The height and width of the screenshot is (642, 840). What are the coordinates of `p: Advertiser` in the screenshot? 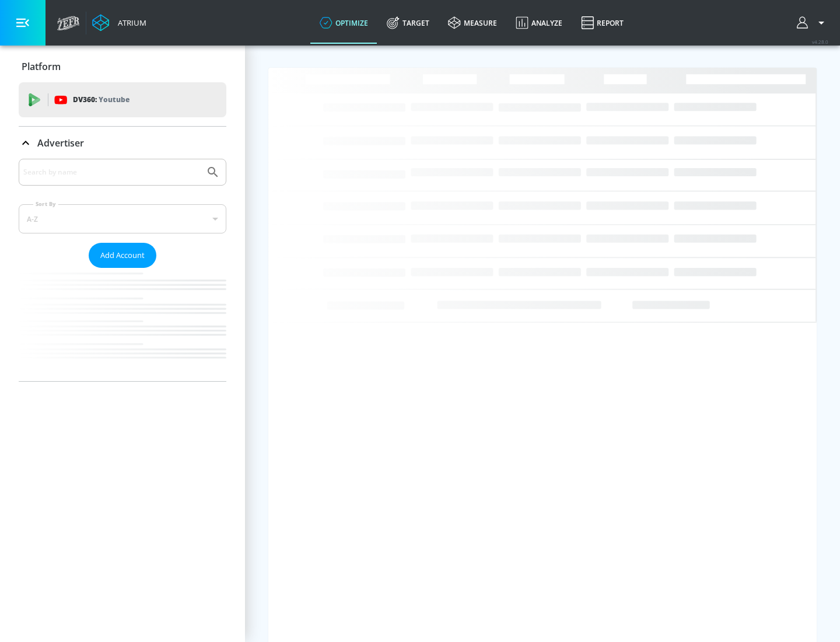 It's located at (60, 143).